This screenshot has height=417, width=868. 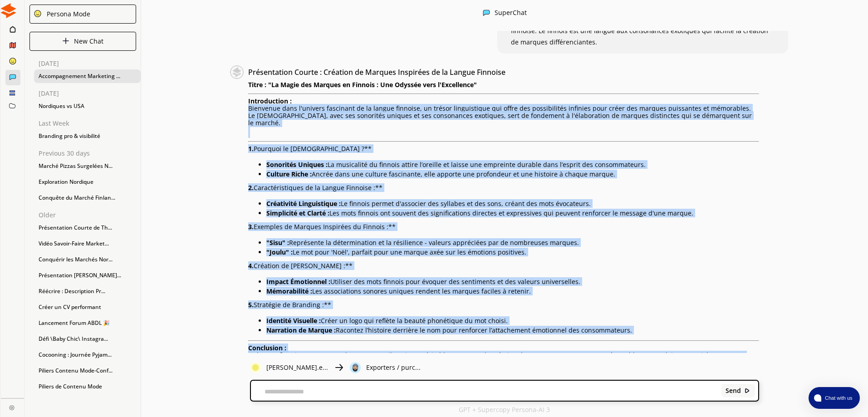 I want to click on p: Le mot pour 'Noël', parfait pour une marque axée sur les émotions positives., so click(x=512, y=252).